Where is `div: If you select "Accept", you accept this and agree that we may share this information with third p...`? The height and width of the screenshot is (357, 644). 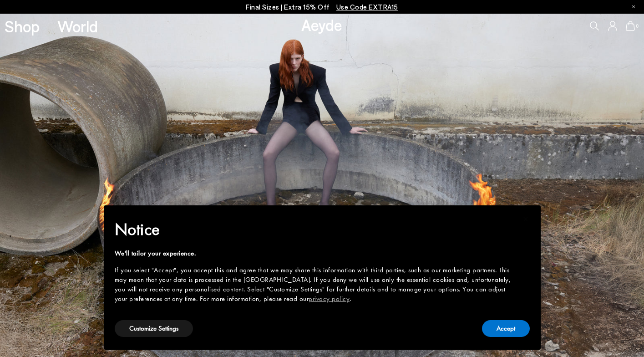 div: If you select "Accept", you accept this and agree that we may share this information with third p... is located at coordinates (315, 285).